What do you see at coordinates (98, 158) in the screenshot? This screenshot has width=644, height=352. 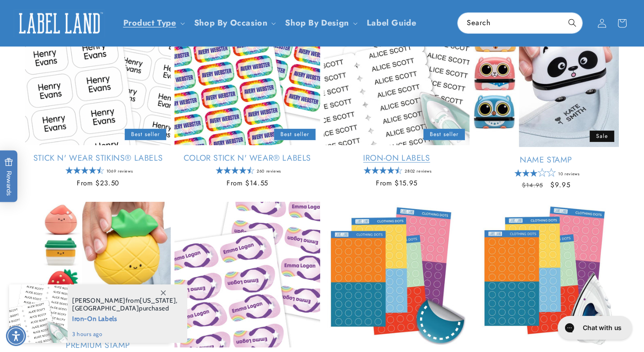 I see `a: Stick N' Wear Stikins® Labels` at bounding box center [98, 158].